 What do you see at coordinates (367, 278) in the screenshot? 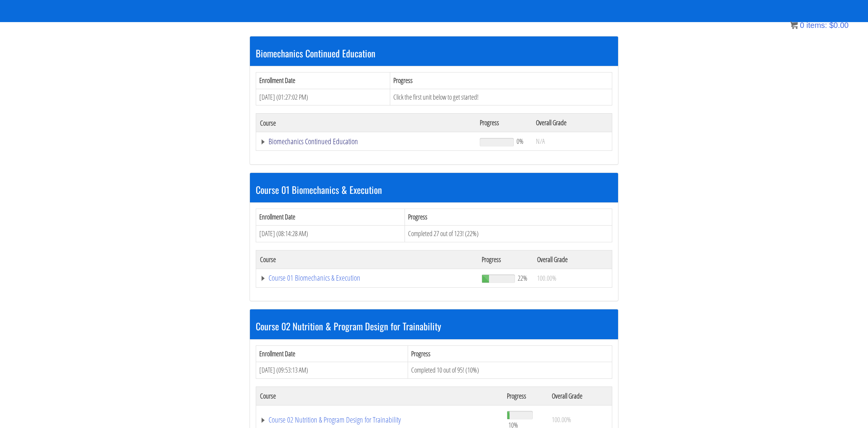
I see `a: Course 01 Biomechanics & Execution` at bounding box center [367, 278].